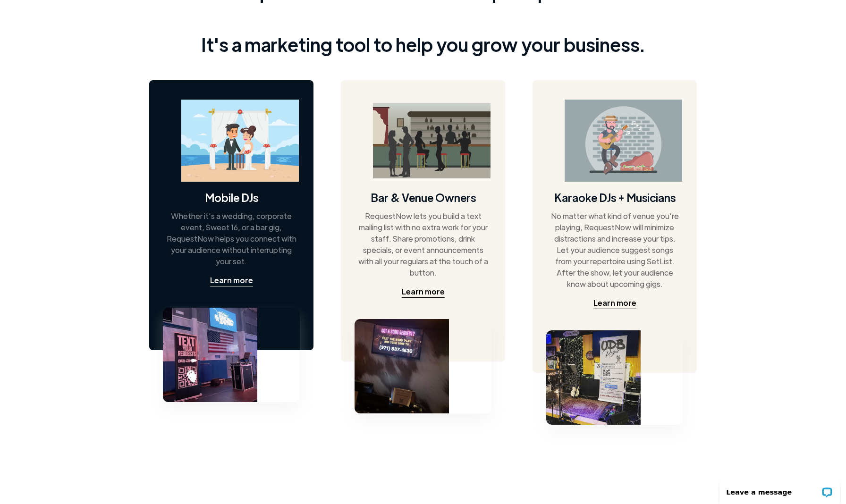 This screenshot has width=846, height=504. Describe the element at coordinates (231, 239) in the screenshot. I see `div: Whether it's a wedding, corporate event, Sweet 16, or a bar gig, RequestNow helps you connect wit...` at that location.